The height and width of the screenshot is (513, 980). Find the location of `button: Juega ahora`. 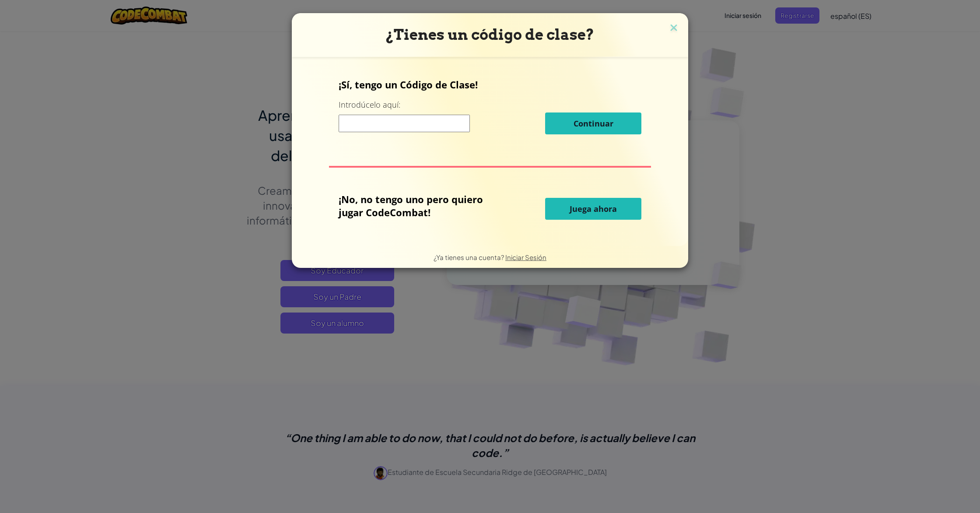

button: Juega ahora is located at coordinates (593, 209).